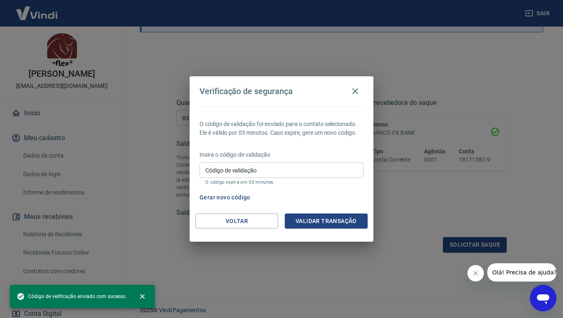  What do you see at coordinates (246, 91) in the screenshot?
I see `h4: Verificação de segurança` at bounding box center [246, 91].